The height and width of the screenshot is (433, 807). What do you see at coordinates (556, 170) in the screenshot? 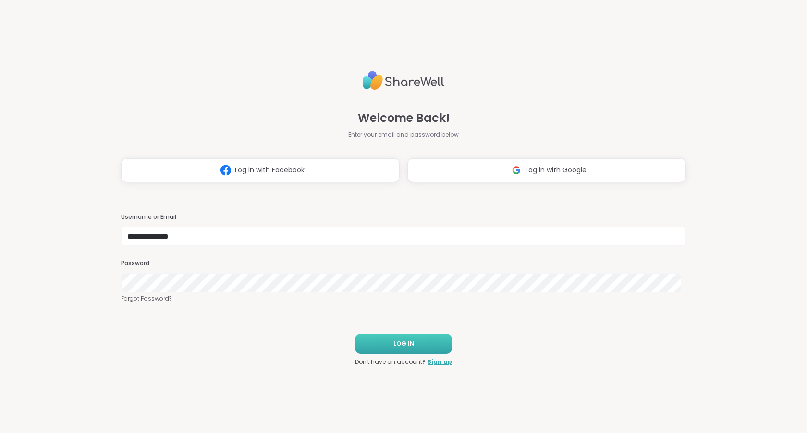
I see `span: Log in with Google` at bounding box center [556, 170].